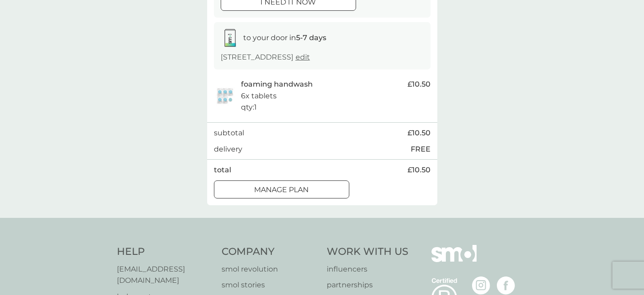 This screenshot has width=644, height=295. What do you see at coordinates (259, 96) in the screenshot?
I see `p: 6x tablets` at bounding box center [259, 96].